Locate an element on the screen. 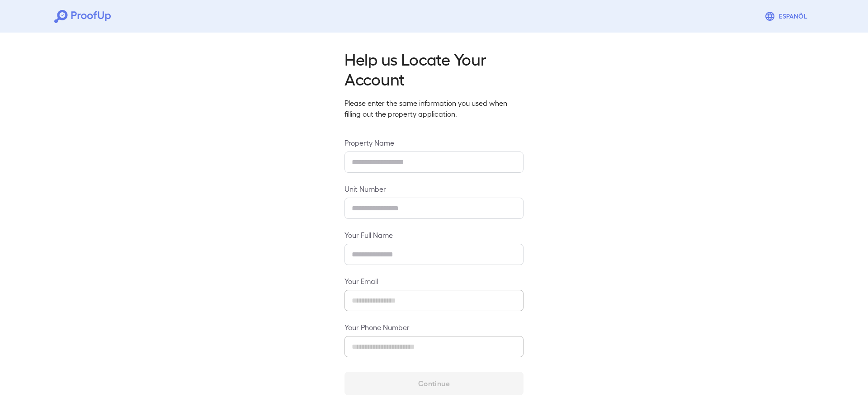 Image resolution: width=868 pixels, height=412 pixels. label: Unit Number is located at coordinates (434, 189).